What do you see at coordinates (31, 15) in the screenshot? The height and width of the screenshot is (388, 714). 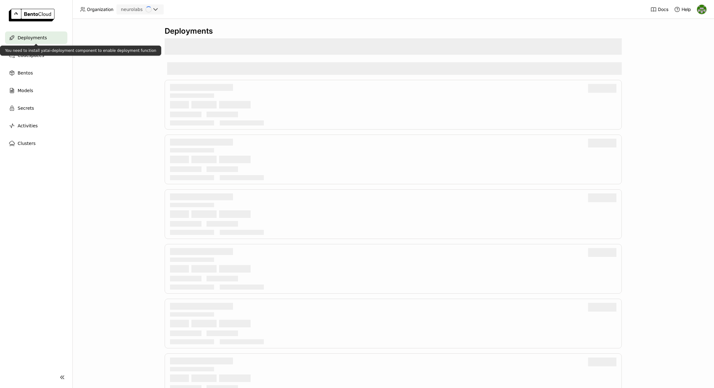 I see `img: logo` at bounding box center [31, 15].